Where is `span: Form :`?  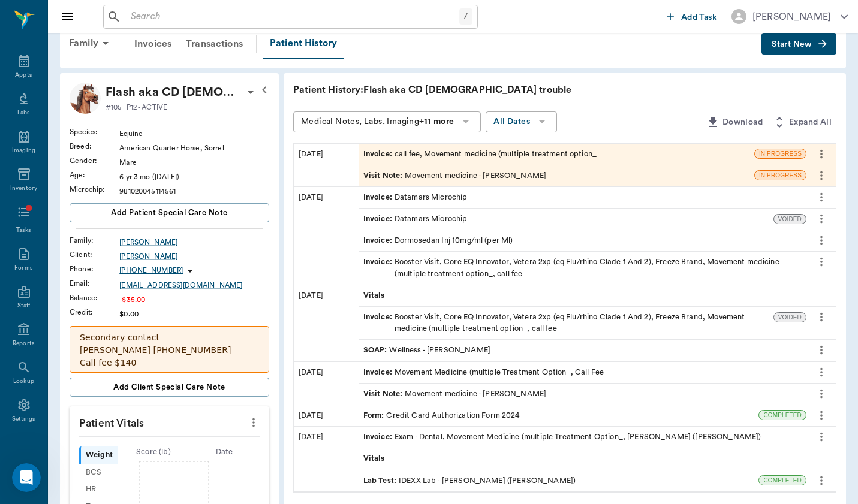
span: Form : is located at coordinates (375, 415).